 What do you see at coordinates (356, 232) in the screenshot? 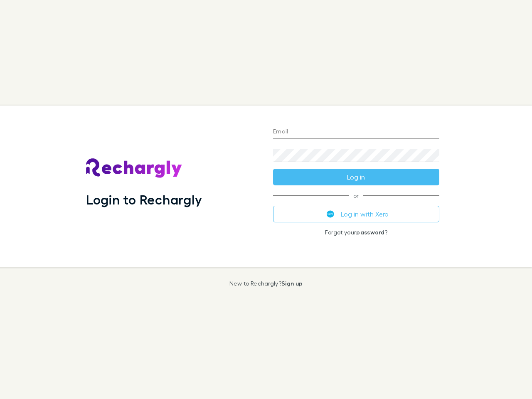
I see `p: Forgot your ?` at bounding box center [356, 232].